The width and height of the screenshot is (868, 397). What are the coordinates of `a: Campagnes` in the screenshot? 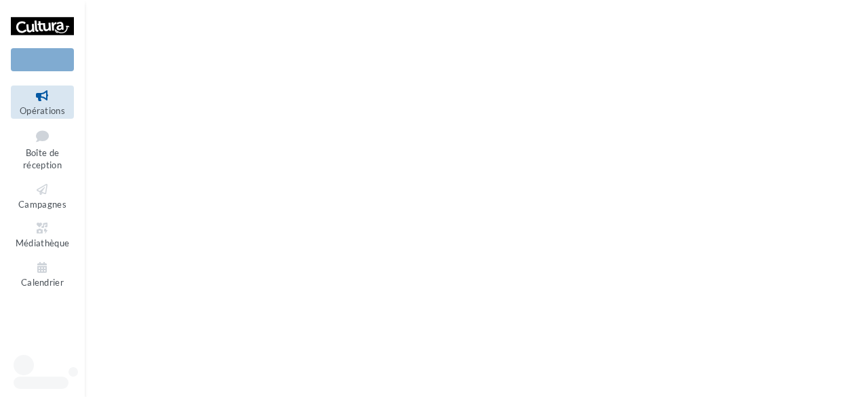 It's located at (42, 196).